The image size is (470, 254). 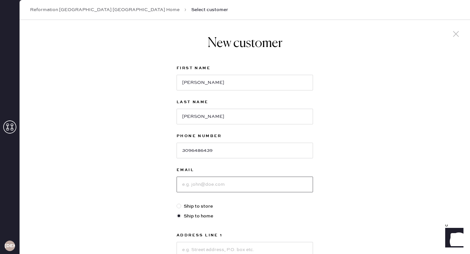 What do you see at coordinates (245, 83) in the screenshot?
I see `input: e.g. John` at bounding box center [245, 83].